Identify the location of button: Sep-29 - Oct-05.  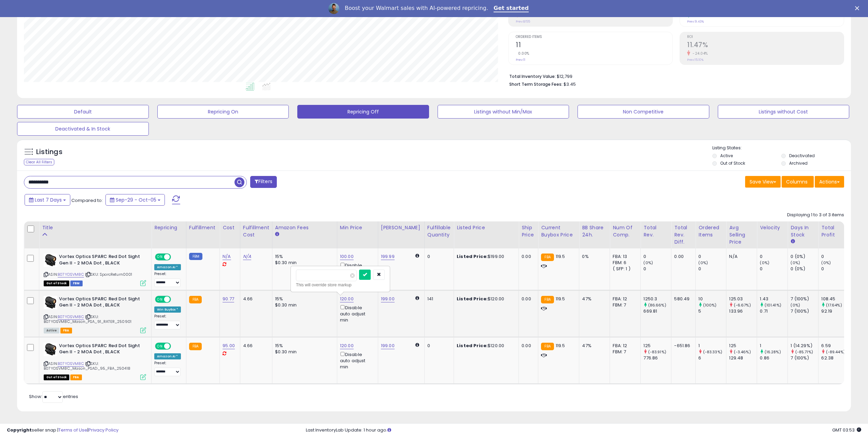
(135, 200).